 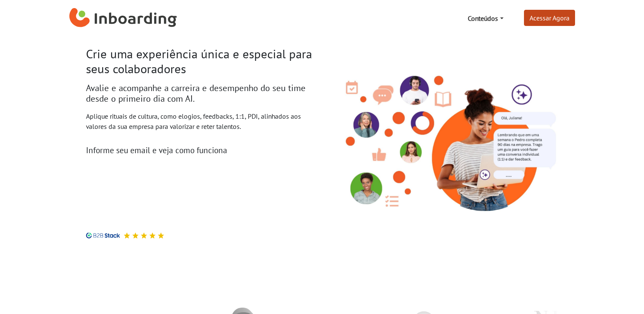 What do you see at coordinates (444, 137) in the screenshot?
I see `img: Inboarding - Rutuais de Cultura com Inteligência Ariticial. Feedback, conversas 1:1, PDI.` at bounding box center [444, 137].